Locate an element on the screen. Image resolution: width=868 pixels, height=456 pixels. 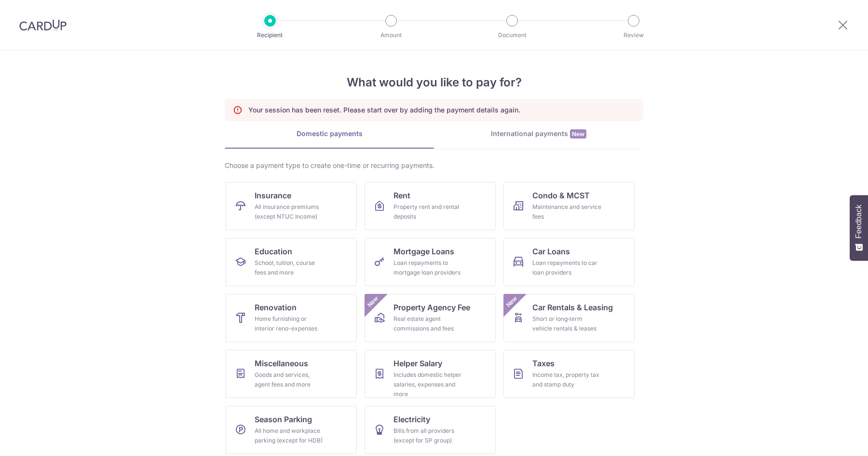
div: Loan repayments to mortgage loan providers is located at coordinates (428, 267).